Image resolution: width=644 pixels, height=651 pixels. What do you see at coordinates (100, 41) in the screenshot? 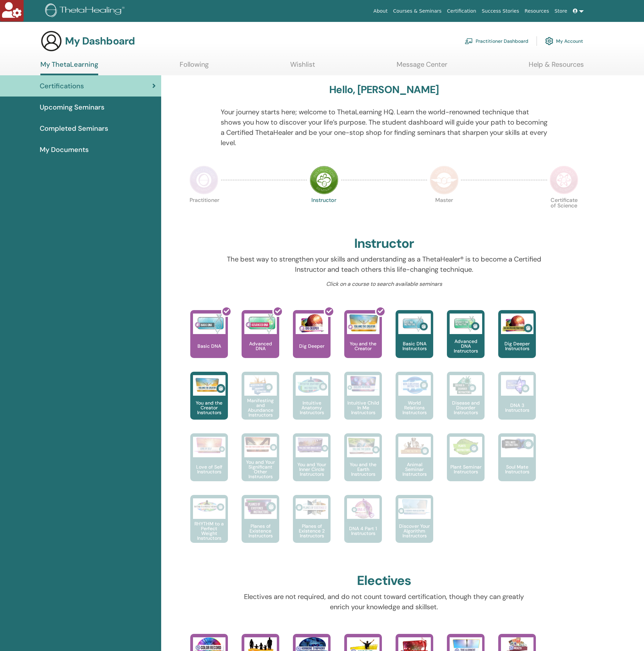
I see `h3: My Dashboard` at bounding box center [100, 41].